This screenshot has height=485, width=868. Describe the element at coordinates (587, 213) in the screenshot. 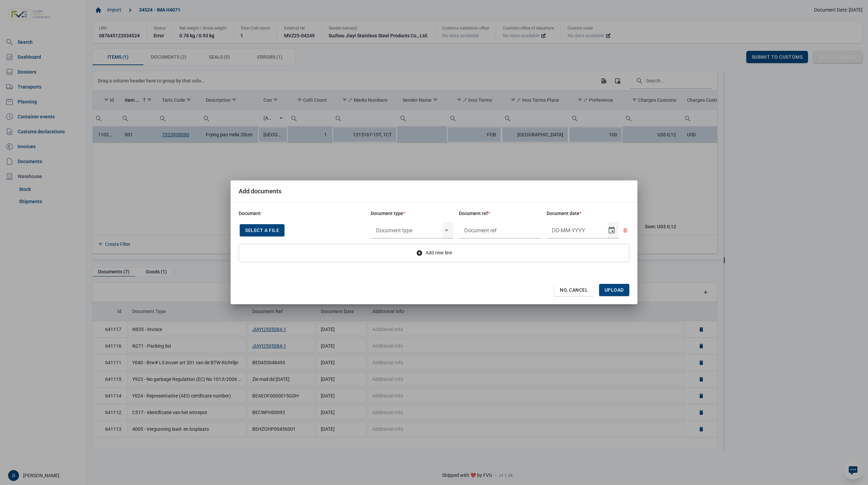

I see `div: Document date` at that location.